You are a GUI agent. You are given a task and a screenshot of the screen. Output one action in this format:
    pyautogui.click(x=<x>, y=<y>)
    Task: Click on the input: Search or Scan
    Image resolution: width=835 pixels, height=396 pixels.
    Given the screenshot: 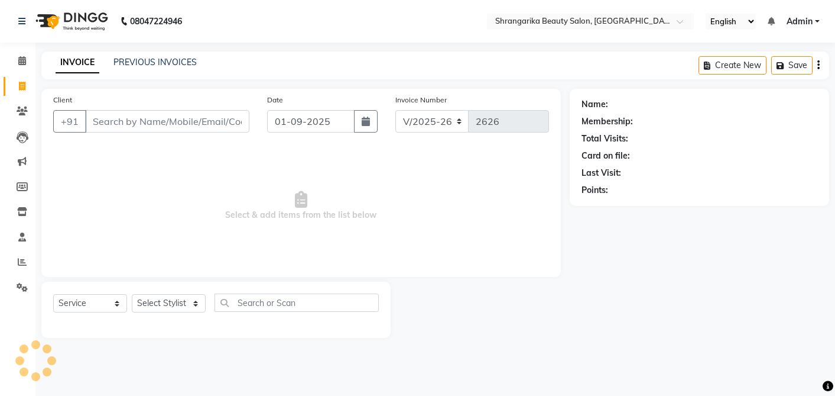 What is the action you would take?
    pyautogui.click(x=297, y=302)
    